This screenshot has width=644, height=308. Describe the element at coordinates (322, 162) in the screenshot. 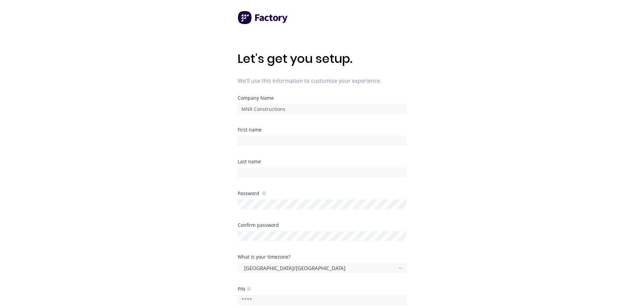

I see `div: Last name` at that location.